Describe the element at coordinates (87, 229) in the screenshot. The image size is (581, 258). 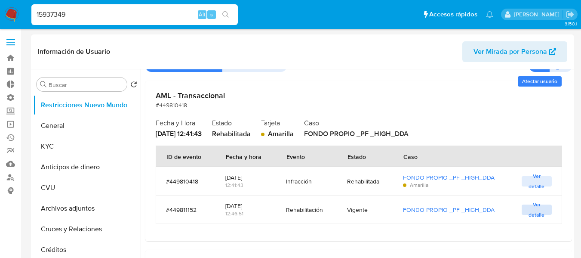
I see `button: Cruces y Relaciones` at that location.